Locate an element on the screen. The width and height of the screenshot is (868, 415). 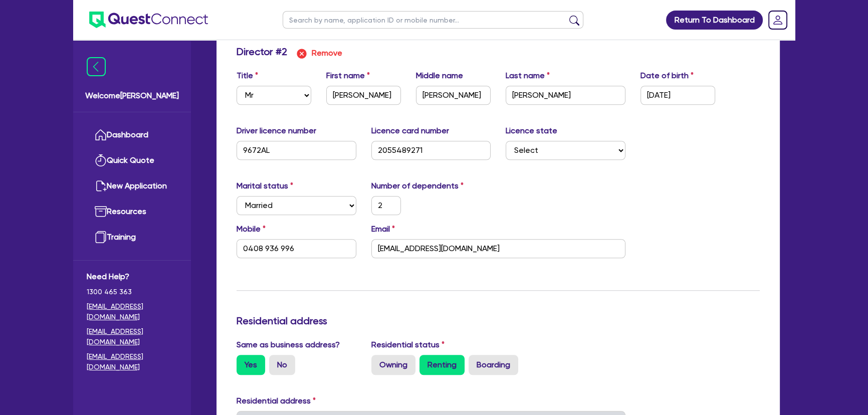
a: Training is located at coordinates (131, 237).